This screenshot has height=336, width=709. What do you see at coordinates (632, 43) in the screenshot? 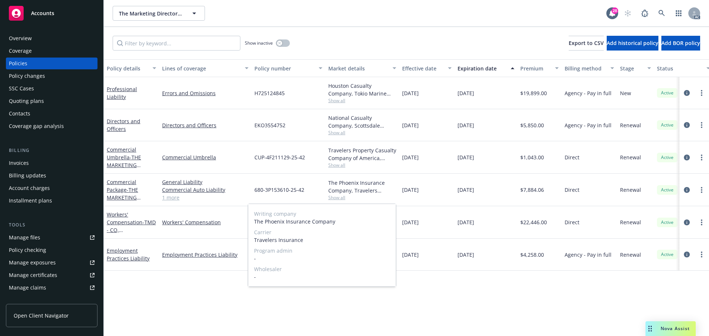
I see `span: Add historical policy` at bounding box center [632, 43].